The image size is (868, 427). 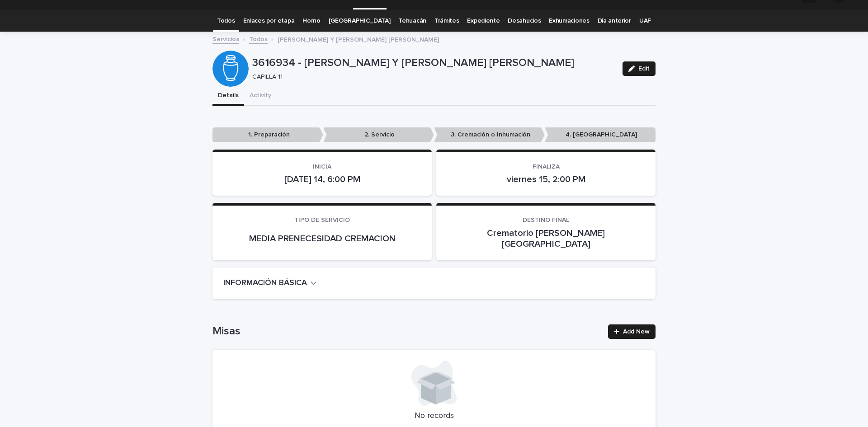 What do you see at coordinates (631, 332) in the screenshot?
I see `a: Add New` at bounding box center [631, 332].